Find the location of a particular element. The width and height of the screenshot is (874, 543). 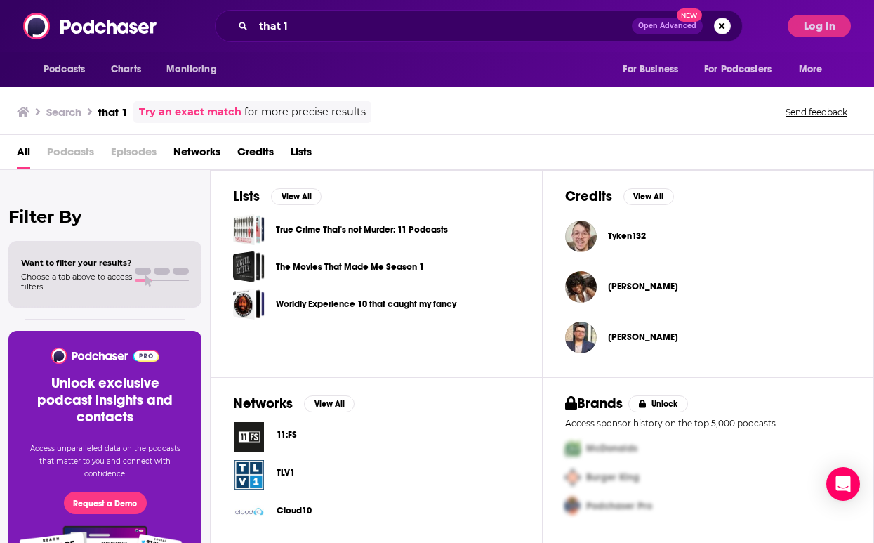

div: Open Intercom Messenger is located at coordinates (843, 484).